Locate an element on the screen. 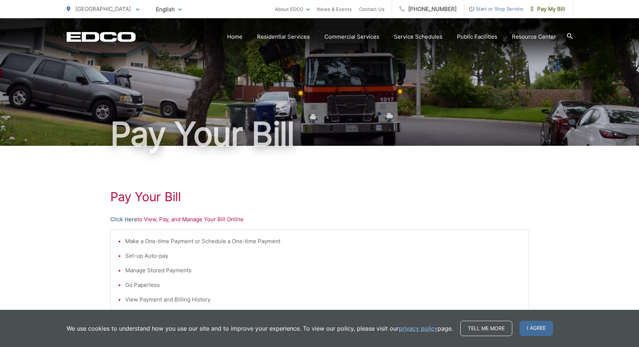  li: Manage Stored Payments is located at coordinates (323, 270).